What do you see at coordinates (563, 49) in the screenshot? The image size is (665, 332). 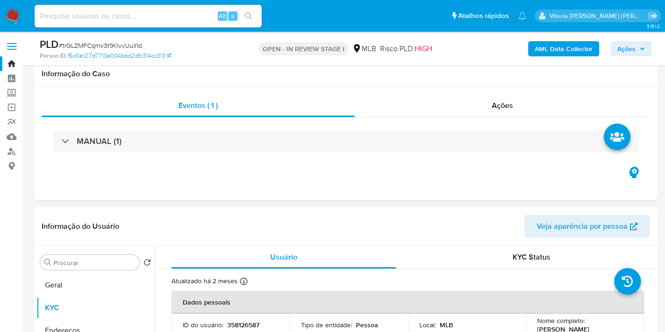 I see `button: AML Data Collector` at bounding box center [563, 49].